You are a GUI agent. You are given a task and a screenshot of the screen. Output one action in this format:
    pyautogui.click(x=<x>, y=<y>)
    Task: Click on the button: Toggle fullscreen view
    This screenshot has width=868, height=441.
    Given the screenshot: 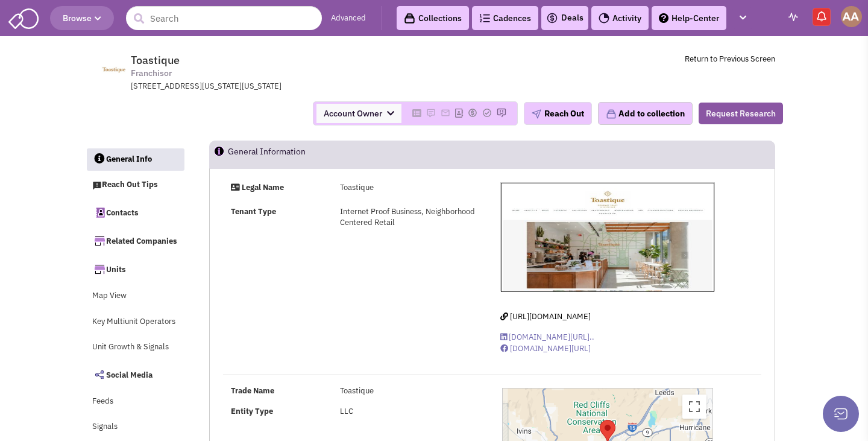 What is the action you would take?
    pyautogui.click(x=695, y=407)
    